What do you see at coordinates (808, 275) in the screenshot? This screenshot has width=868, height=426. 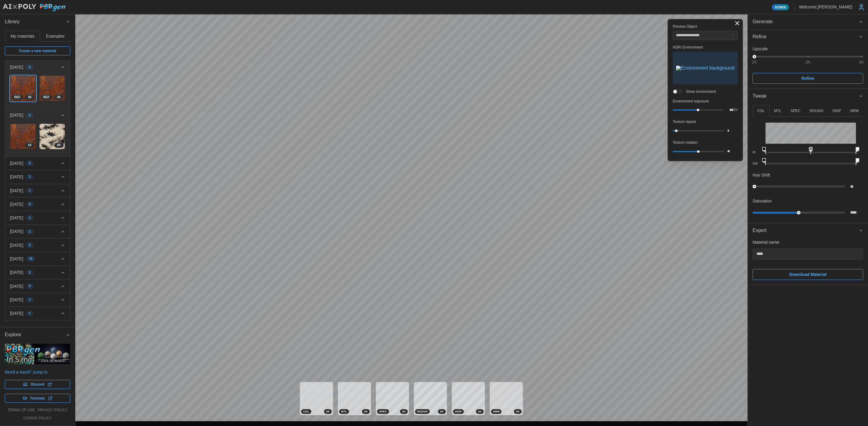 I see `span: Download Material` at bounding box center [808, 275].